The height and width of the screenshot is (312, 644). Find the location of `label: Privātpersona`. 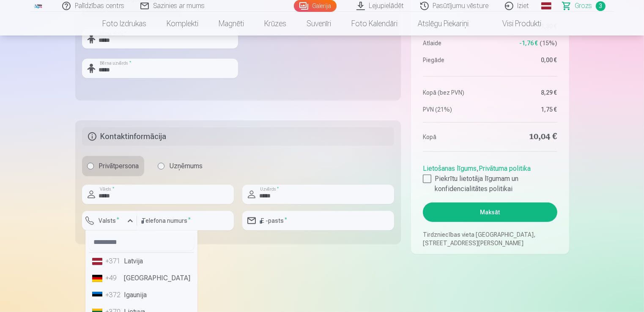

label: Privātpersona is located at coordinates (113, 166).